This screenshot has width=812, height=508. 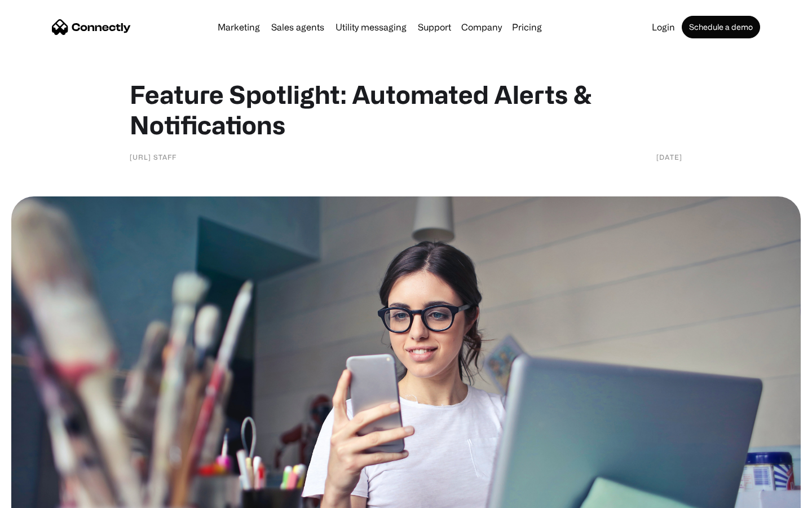 What do you see at coordinates (481, 27) in the screenshot?
I see `div: Company` at bounding box center [481, 27].